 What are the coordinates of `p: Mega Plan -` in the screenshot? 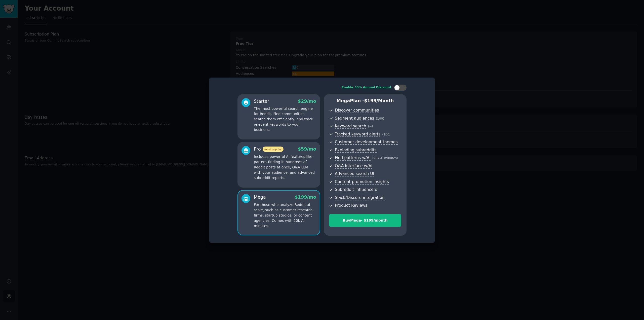 It's located at (365, 101).